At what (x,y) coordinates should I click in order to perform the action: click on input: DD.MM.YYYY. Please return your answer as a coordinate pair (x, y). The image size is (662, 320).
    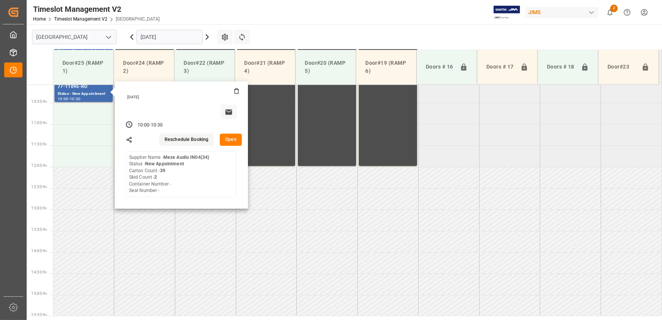
    Looking at the image, I should click on (170, 37).